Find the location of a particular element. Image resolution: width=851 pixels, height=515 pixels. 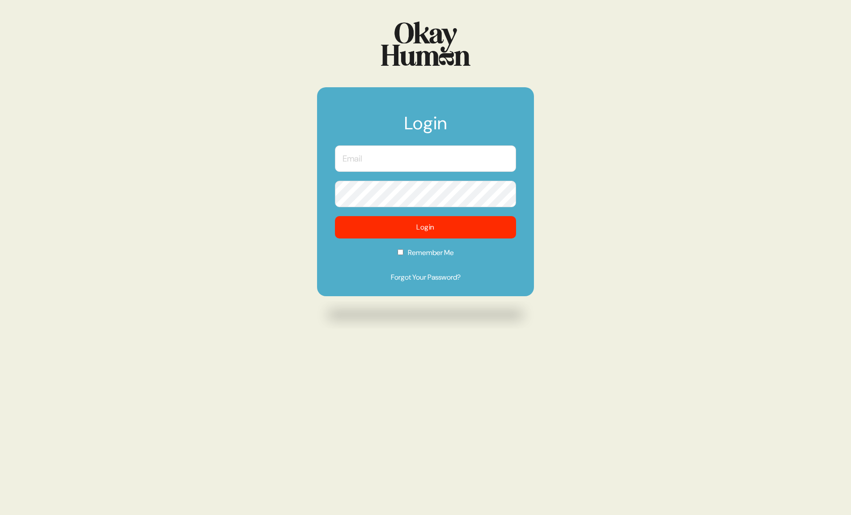

a: Forgot Your Password? is located at coordinates (425, 277).